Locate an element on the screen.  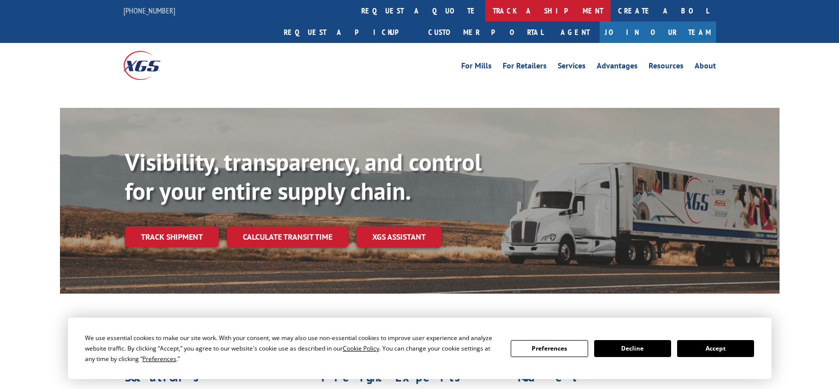
span: Cookie Policy is located at coordinates (361, 348).